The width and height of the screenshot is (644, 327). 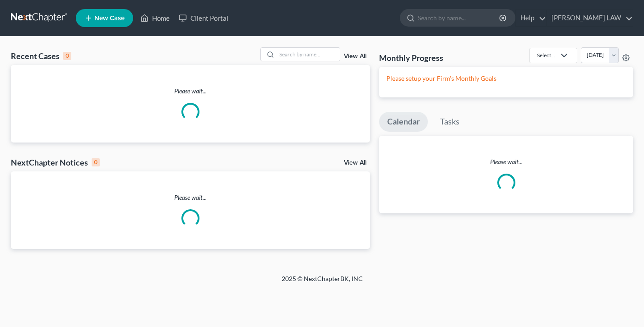 I want to click on p: Please setup your Firm's Monthly Goals, so click(x=506, y=78).